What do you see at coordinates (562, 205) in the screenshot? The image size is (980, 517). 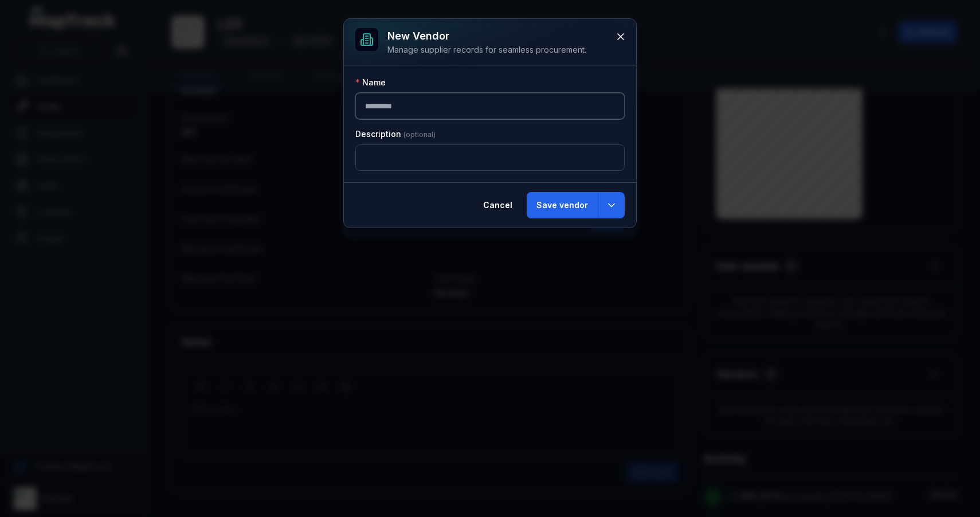 I see `button: Save vendor` at bounding box center [562, 205].